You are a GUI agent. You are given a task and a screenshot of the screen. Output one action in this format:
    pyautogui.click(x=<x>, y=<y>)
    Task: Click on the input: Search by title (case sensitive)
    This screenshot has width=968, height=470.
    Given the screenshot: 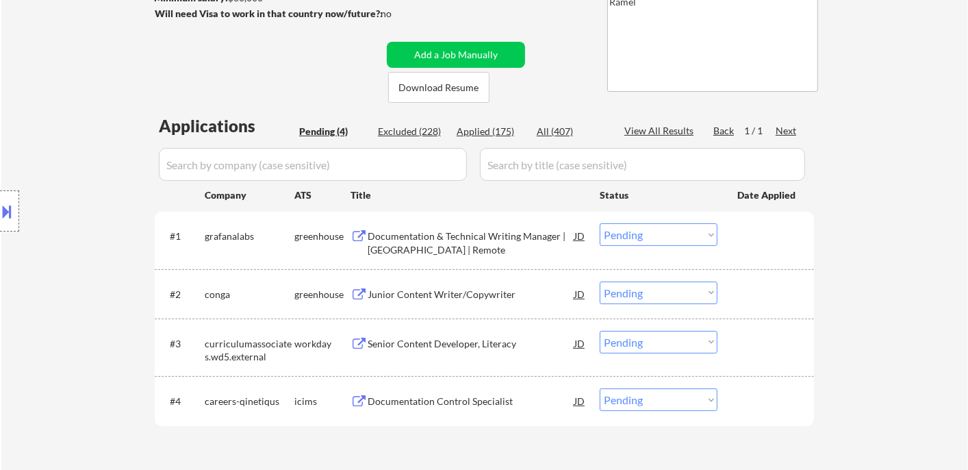 What is the action you would take?
    pyautogui.click(x=642, y=164)
    